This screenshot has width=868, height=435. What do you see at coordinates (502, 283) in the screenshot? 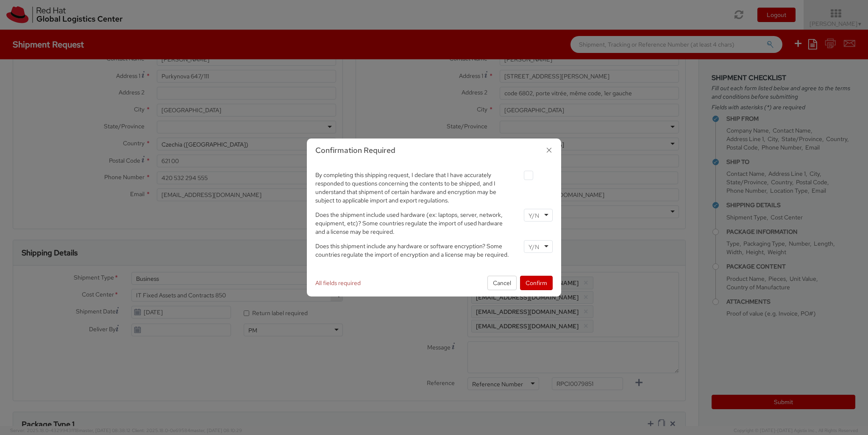
I see `button: Cancel` at bounding box center [502, 283].